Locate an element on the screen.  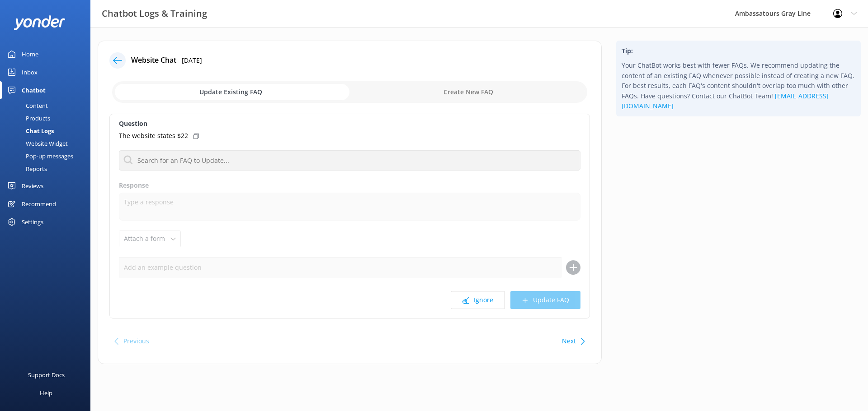
button: Next is located at coordinates (569, 342).